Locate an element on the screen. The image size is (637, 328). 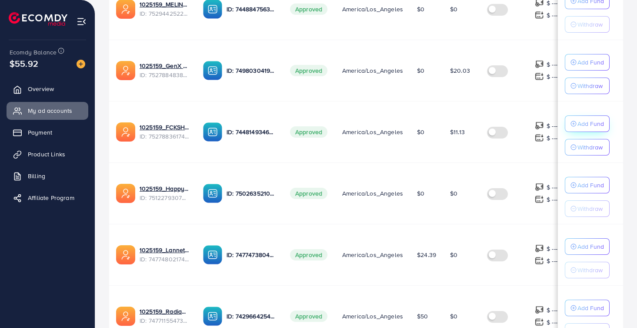
span: $11.13 is located at coordinates (458, 132).